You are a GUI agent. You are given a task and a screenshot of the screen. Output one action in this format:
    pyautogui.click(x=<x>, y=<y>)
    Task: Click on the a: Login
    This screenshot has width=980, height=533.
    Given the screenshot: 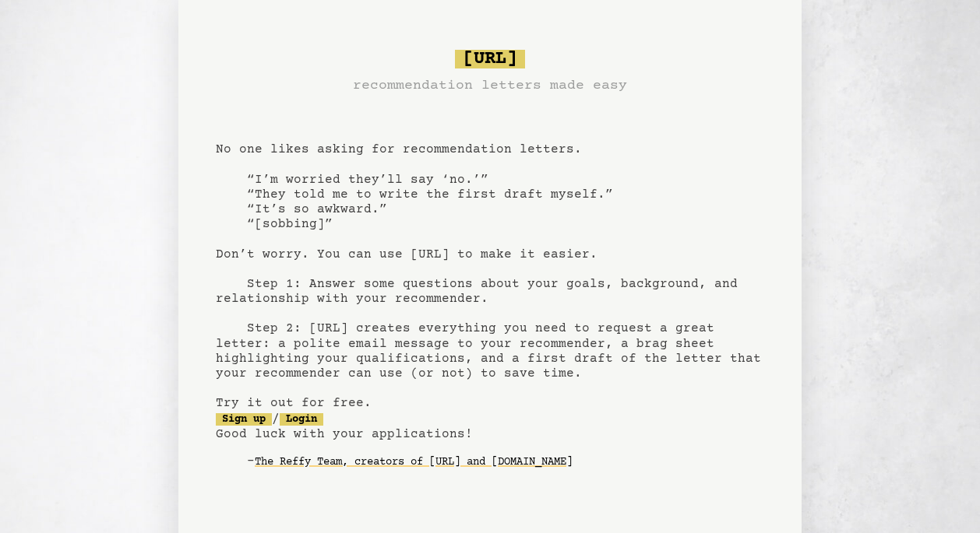 What is the action you would take?
    pyautogui.click(x=301, y=420)
    